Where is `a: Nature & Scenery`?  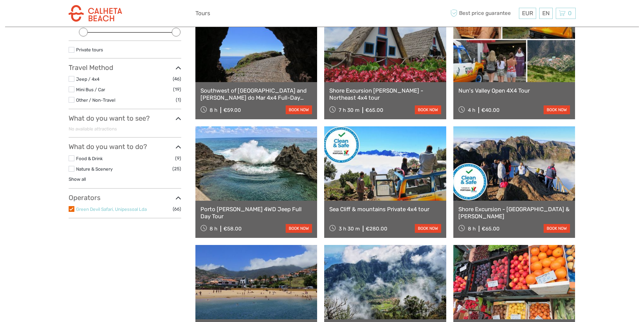 a: Nature & Scenery is located at coordinates (94, 169).